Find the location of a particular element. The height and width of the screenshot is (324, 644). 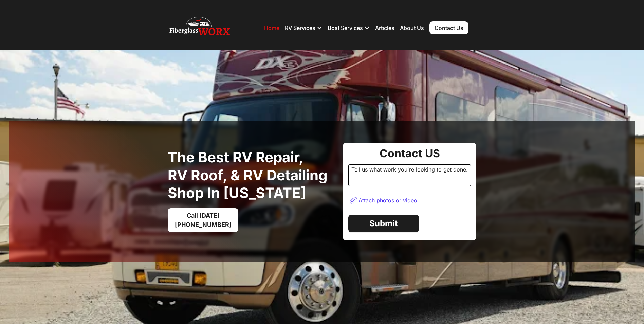

div: Attach photos or video is located at coordinates (388, 200).